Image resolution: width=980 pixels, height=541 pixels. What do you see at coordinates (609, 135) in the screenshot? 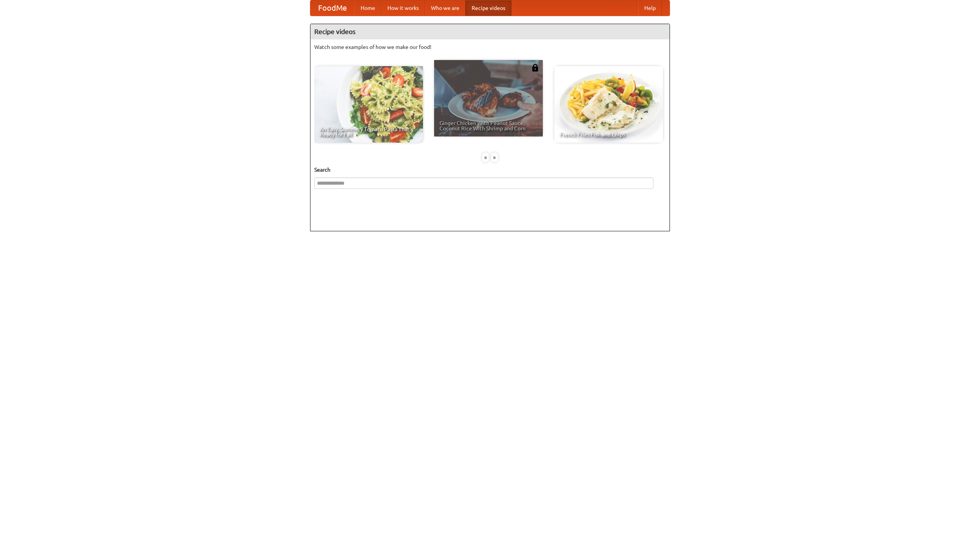
I see `span: French Fries Fish and Chips` at bounding box center [609, 135].